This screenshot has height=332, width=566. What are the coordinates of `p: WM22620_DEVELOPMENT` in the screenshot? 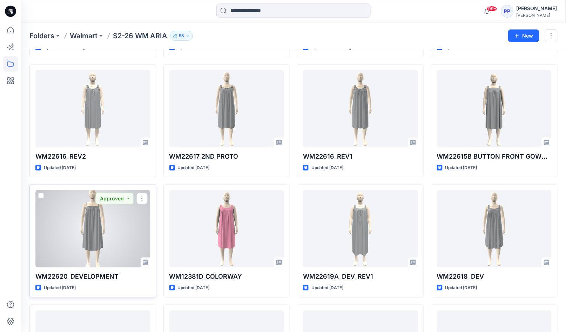 It's located at (93, 276).